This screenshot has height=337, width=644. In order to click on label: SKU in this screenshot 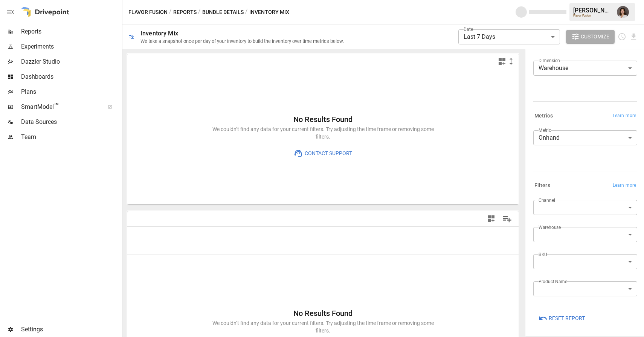, I will do `click(543, 254)`.